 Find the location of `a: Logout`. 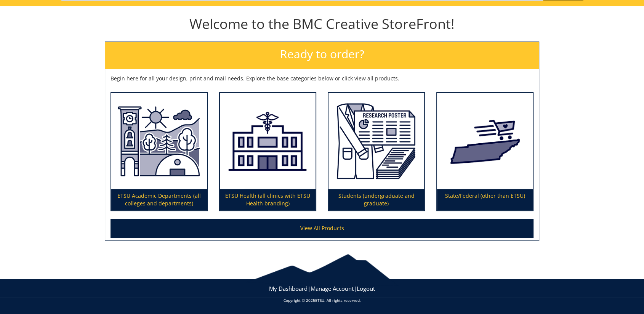

a: Logout is located at coordinates (366, 289).